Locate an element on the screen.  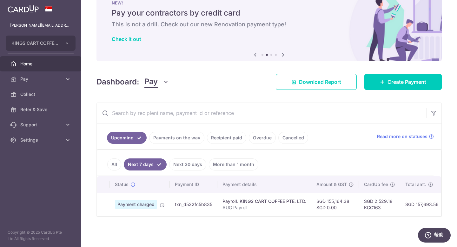
h5: Pay your contractors by credit card is located at coordinates (269, 13).